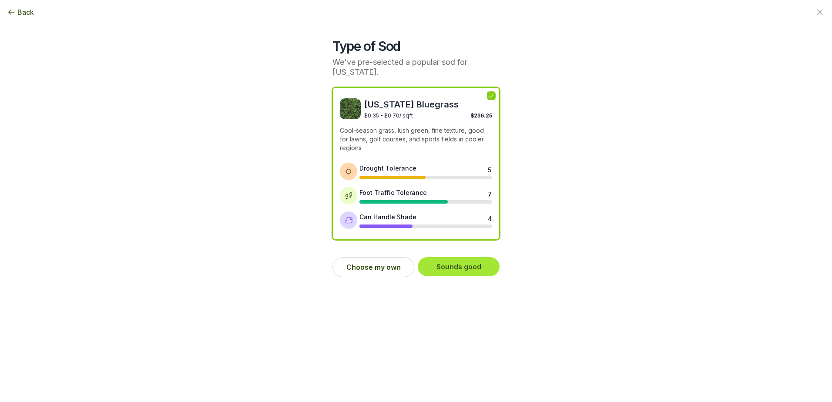  Describe the element at coordinates (388, 168) in the screenshot. I see `div: Drought Tolerance` at that location.